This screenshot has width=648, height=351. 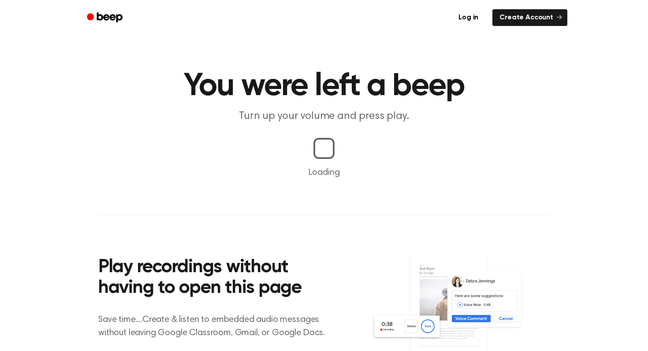 I want to click on h2: Play recordings without having to open this page, so click(x=217, y=278).